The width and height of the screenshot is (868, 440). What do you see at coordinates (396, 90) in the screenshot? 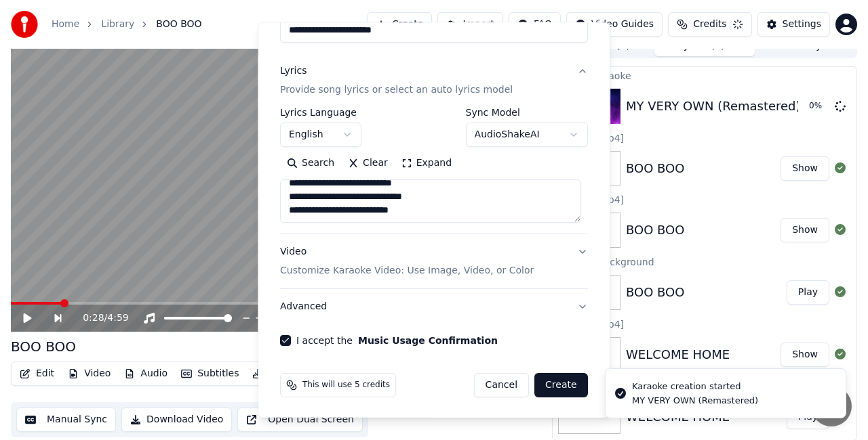
I see `p: Provide song lyrics or select an auto lyrics model` at bounding box center [396, 90].